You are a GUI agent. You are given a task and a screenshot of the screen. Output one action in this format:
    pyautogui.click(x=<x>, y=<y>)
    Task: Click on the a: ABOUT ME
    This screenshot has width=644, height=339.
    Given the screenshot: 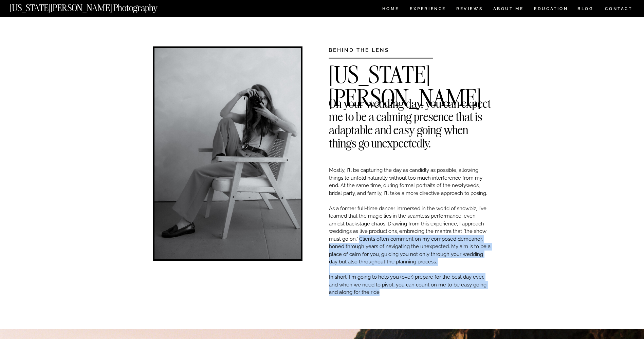 What is the action you would take?
    pyautogui.click(x=508, y=9)
    